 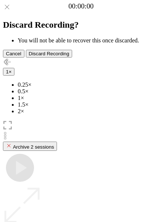 I want to click on button: Archive 2 sessions, so click(x=30, y=146).